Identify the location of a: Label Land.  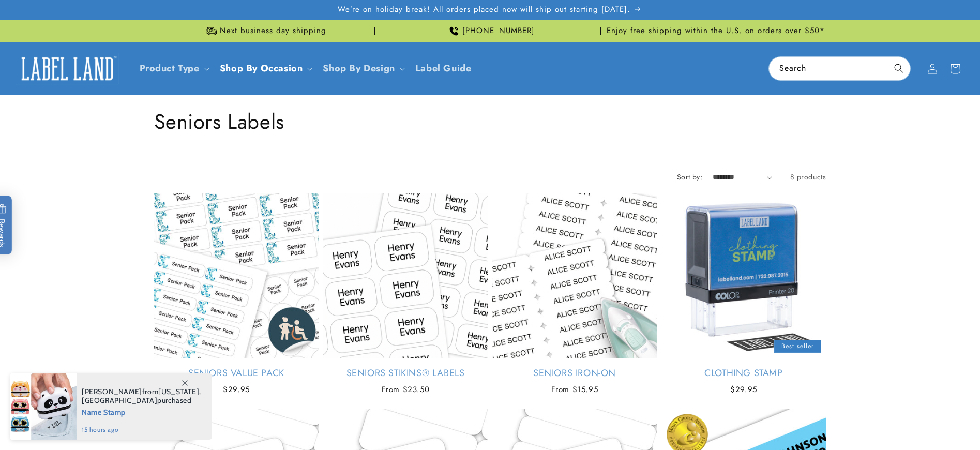
(67, 68).